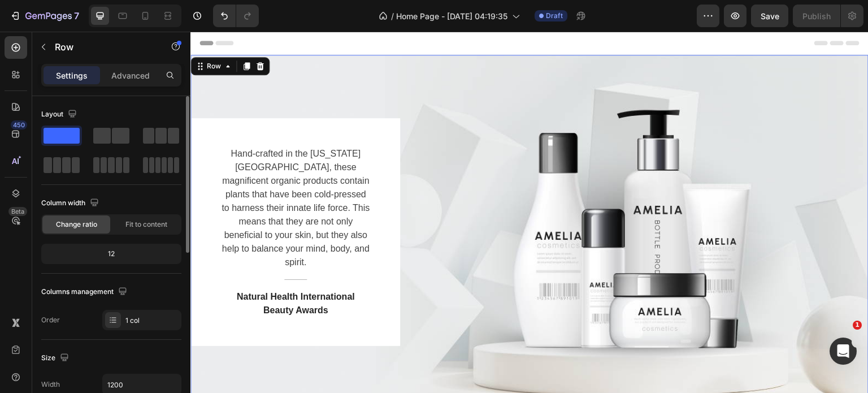 Image resolution: width=868 pixels, height=393 pixels. Describe the element at coordinates (816, 15) in the screenshot. I see `button: Publish` at that location.